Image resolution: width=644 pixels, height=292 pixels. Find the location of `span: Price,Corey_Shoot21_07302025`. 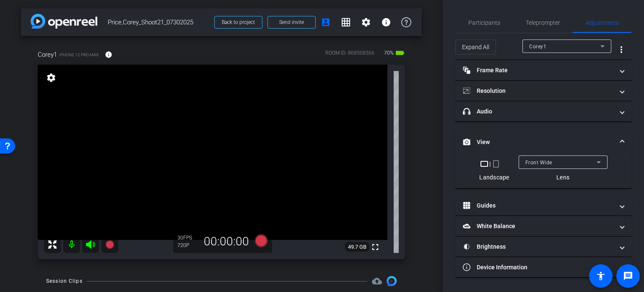

span: Price,Corey_Shoot21_07302025 is located at coordinates (158, 22).